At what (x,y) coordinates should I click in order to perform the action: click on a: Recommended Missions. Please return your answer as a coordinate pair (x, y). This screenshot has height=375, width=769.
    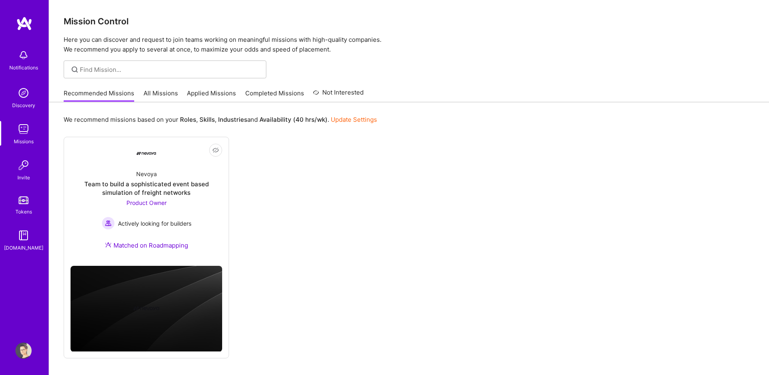
    Looking at the image, I should click on (99, 95).